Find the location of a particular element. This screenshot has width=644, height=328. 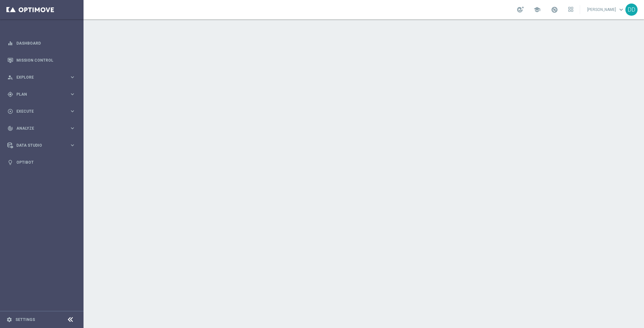

button: Mission Control is located at coordinates (41, 61).